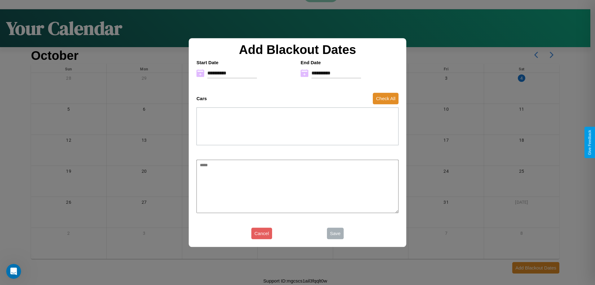 The height and width of the screenshot is (285, 595). I want to click on h4: Start Date, so click(245, 62).